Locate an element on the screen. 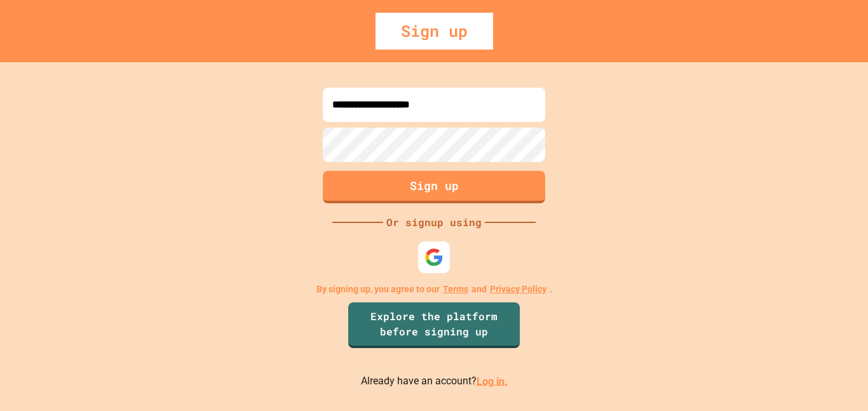 Image resolution: width=868 pixels, height=411 pixels. p: By signing up, you agree to our and . is located at coordinates (434, 289).